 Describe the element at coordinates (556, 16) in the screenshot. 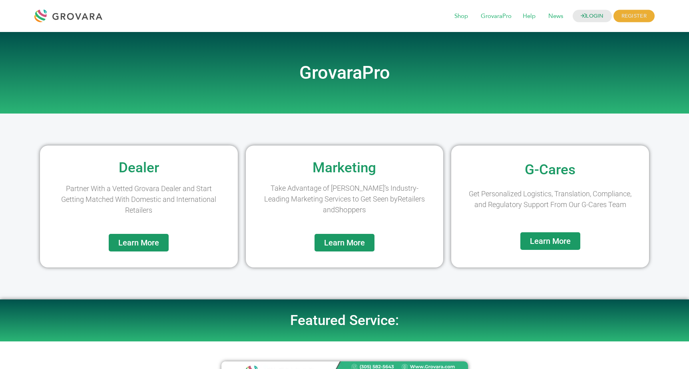

I see `a: News` at that location.